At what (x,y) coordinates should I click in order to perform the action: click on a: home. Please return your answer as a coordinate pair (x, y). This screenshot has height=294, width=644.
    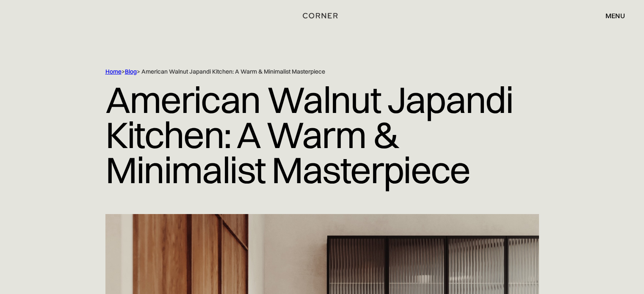
    Looking at the image, I should click on (321, 16).